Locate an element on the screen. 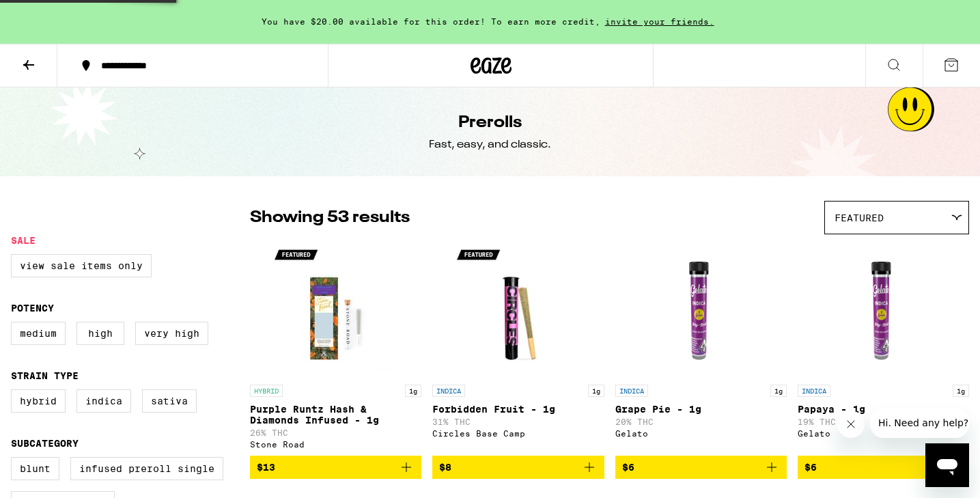  legend: Sale is located at coordinates (23, 241).